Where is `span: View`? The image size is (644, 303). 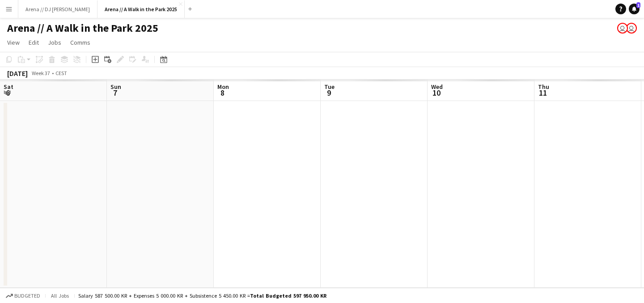
span: View is located at coordinates (13, 42).